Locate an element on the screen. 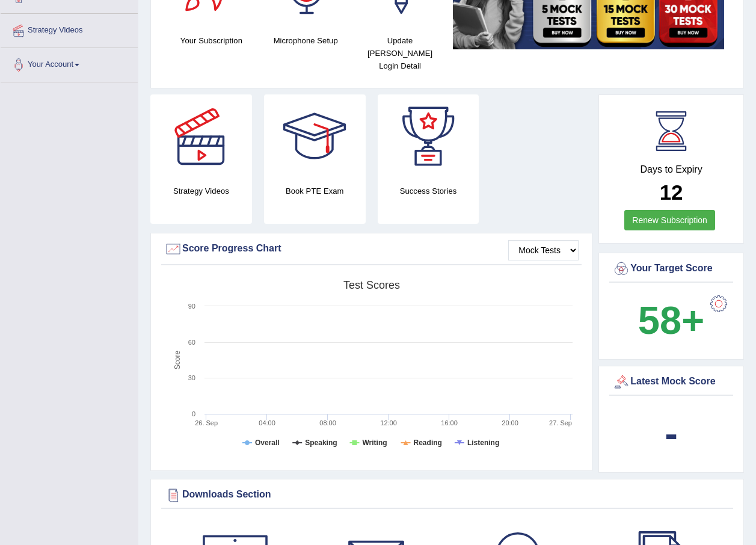 The width and height of the screenshot is (756, 545). tspan: Speaking is located at coordinates (321, 442).